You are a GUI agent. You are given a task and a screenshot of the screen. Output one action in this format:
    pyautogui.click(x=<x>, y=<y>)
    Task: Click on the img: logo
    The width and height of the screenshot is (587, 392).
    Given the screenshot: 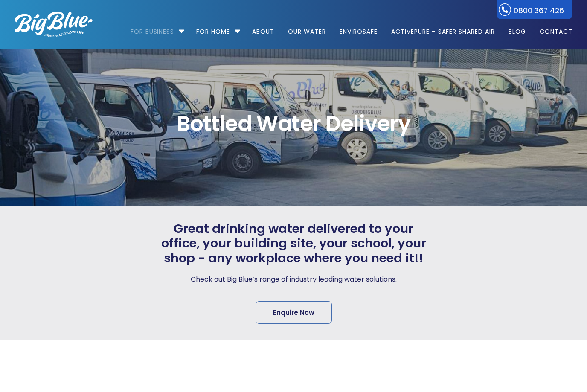 What is the action you would take?
    pyautogui.click(x=53, y=24)
    